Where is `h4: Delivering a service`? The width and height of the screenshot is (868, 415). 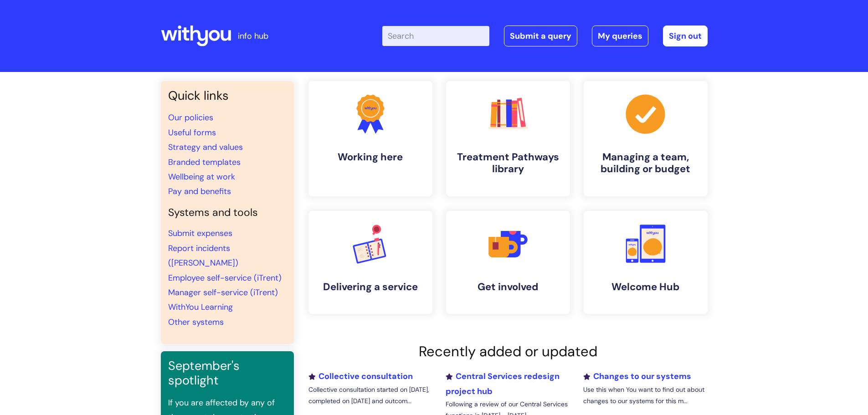 h4: Delivering a service is located at coordinates (371, 287).